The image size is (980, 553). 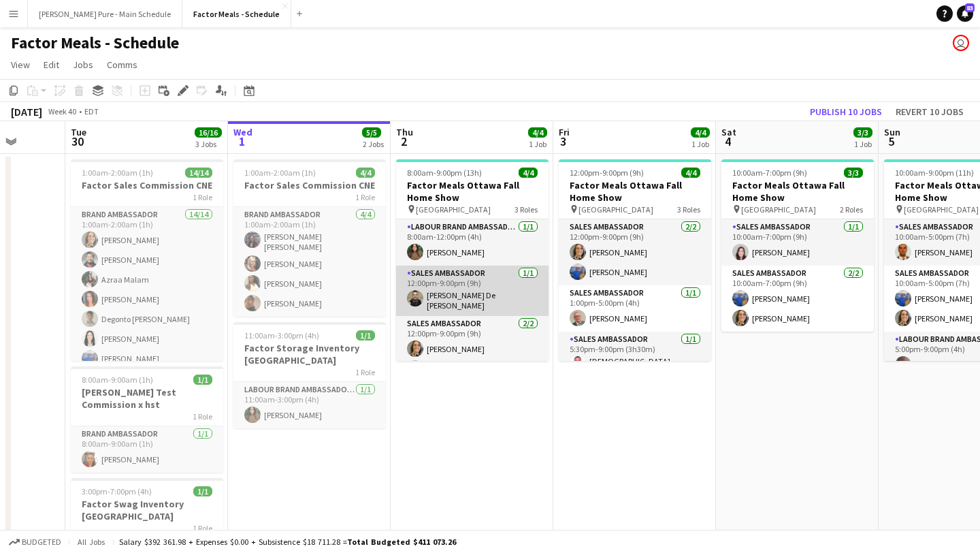 I want to click on span: Edit, so click(x=51, y=65).